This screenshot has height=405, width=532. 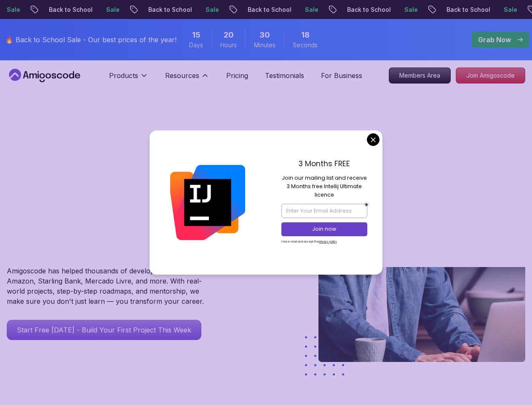 I want to click on button: Products, so click(x=128, y=79).